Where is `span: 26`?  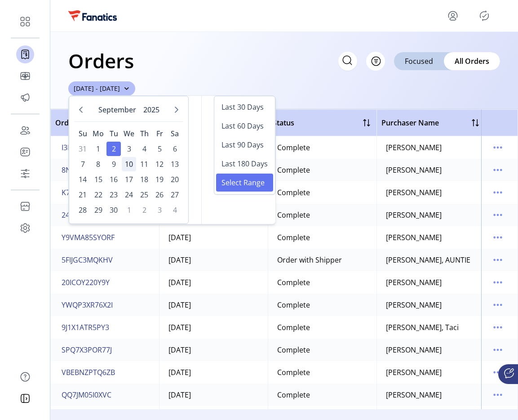
span: 26 is located at coordinates (160, 194).